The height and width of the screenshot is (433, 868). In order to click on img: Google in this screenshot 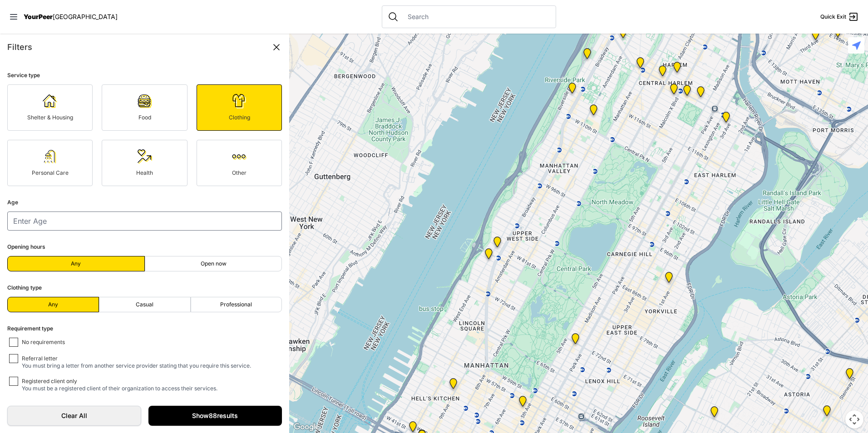, I will do `click(306, 427)`.